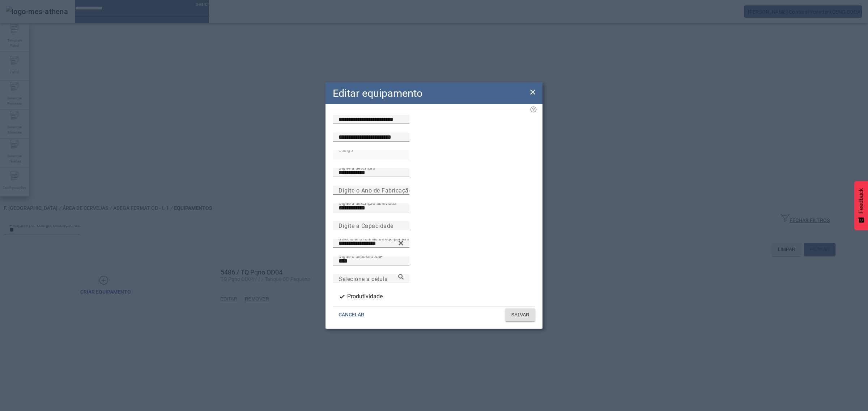  Describe the element at coordinates (375, 190) in the screenshot. I see `mat-label: Digite o Ano de Fabricação` at that location.